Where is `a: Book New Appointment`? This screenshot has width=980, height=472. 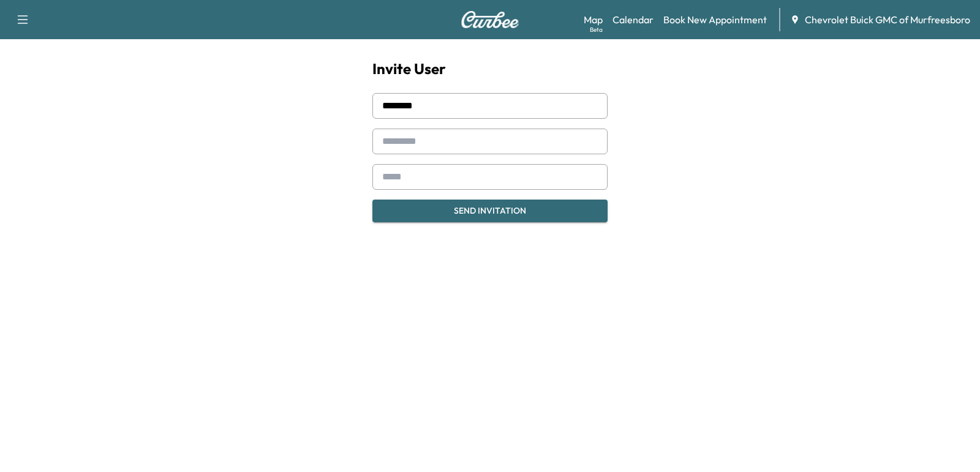
a: Book New Appointment is located at coordinates (715, 19).